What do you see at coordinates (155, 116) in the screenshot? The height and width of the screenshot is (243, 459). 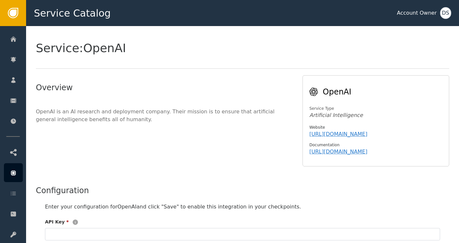 I see `span: OpenAI is an AI research and deployment company. Their mission is to ensure that artificial gener...` at bounding box center [155, 116].